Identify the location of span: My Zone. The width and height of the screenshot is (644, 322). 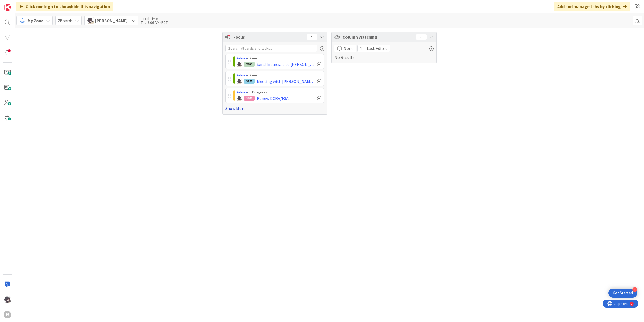
(35, 20).